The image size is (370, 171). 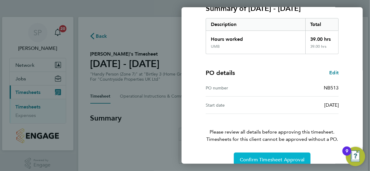 I want to click on button: Open Resource Center, 9 new notifications, so click(x=355, y=156).